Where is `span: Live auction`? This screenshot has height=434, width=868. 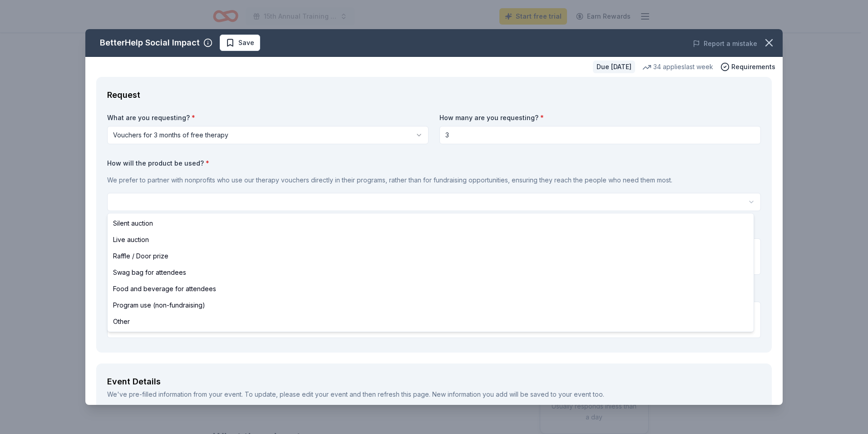 span: Live auction is located at coordinates (131, 239).